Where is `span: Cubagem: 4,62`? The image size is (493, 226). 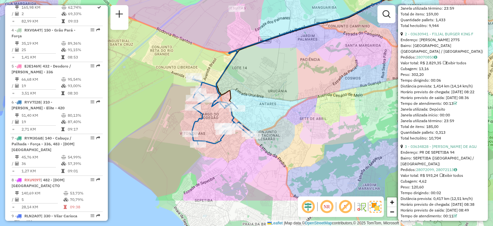 span: Cubagem: 4,62 is located at coordinates (413, 181).